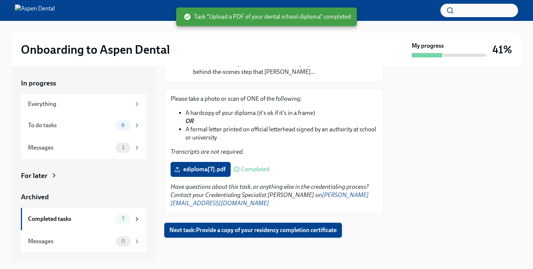 The width and height of the screenshot is (533, 269). What do you see at coordinates (84, 197) in the screenshot?
I see `a: Archived` at bounding box center [84, 197].